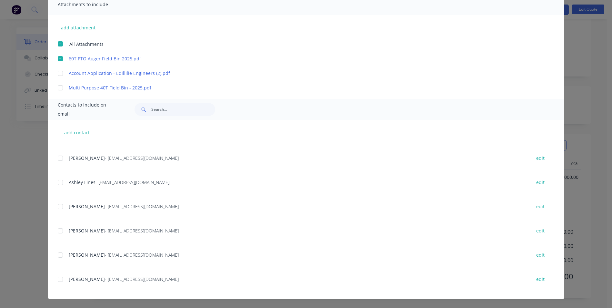 The image size is (612, 308). I want to click on a: Account Application - Edillilie Engineers (2).pdf, so click(297, 73).